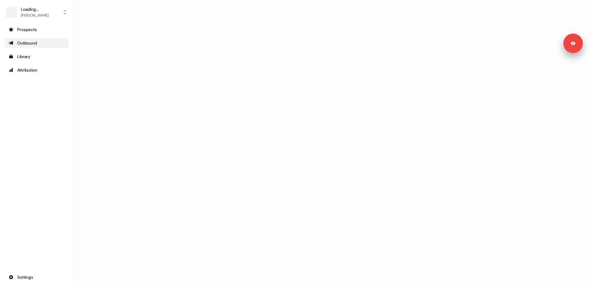 This screenshot has height=287, width=590. I want to click on div: Prospects, so click(37, 29).